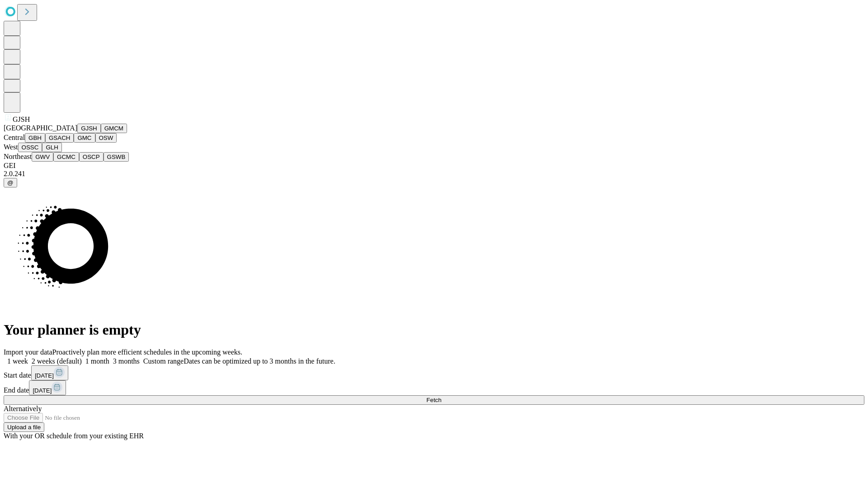 This screenshot has width=868, height=489. Describe the element at coordinates (91, 157) in the screenshot. I see `button: OSCP` at that location.